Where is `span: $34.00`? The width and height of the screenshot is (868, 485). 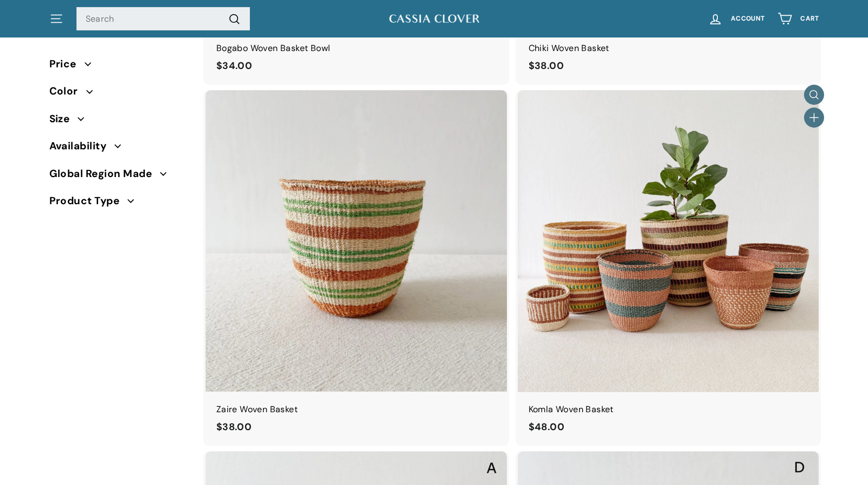
span: $34.00 is located at coordinates (234, 66).